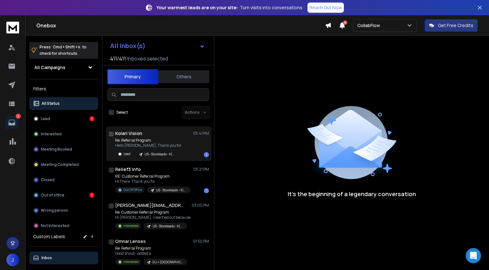  Describe the element at coordinates (64, 134) in the screenshot. I see `button: Interested` at that location.